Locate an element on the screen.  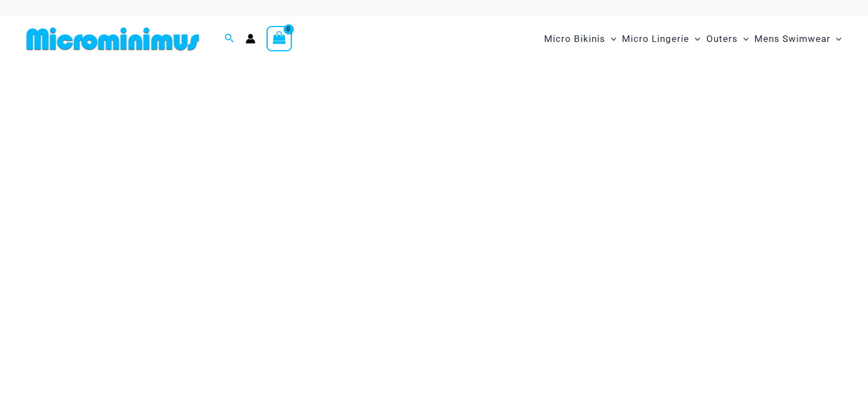
a: Search icon link is located at coordinates (229, 39).